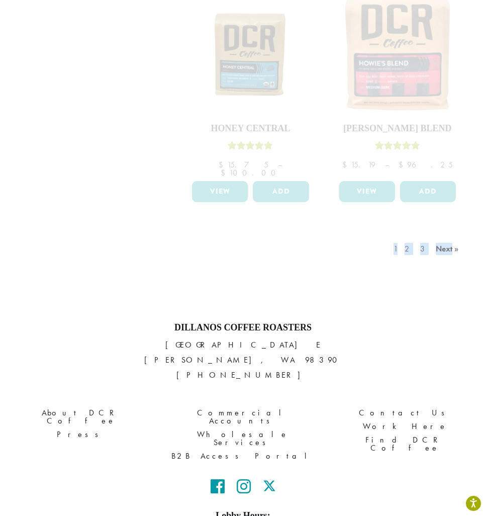 This screenshot has width=486, height=516. What do you see at coordinates (81, 416) in the screenshot?
I see `a: About DCR Coffee` at bounding box center [81, 416].